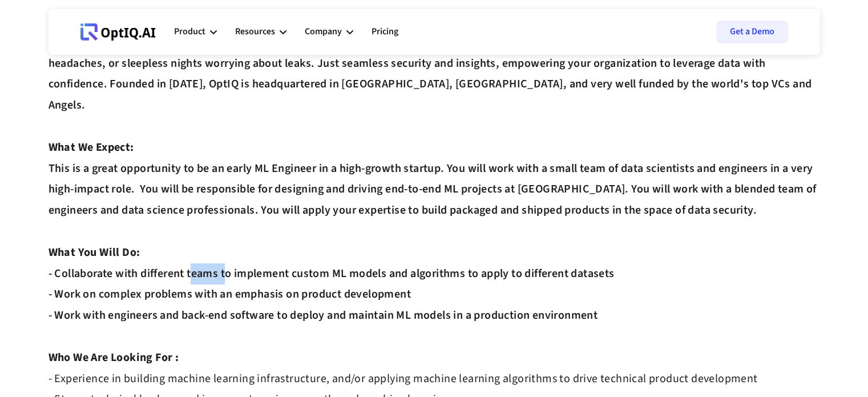 Image resolution: width=868 pixels, height=397 pixels. Describe the element at coordinates (91, 147) in the screenshot. I see `strong: What We Expect:` at that location.